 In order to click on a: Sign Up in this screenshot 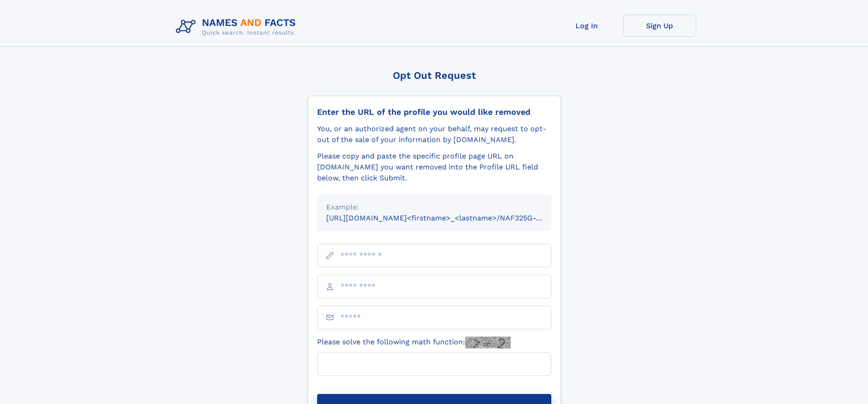, I will do `click(660, 26)`.